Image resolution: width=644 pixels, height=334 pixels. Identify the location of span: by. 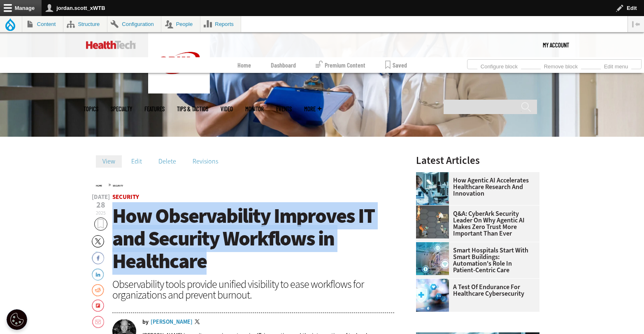
(145, 322).